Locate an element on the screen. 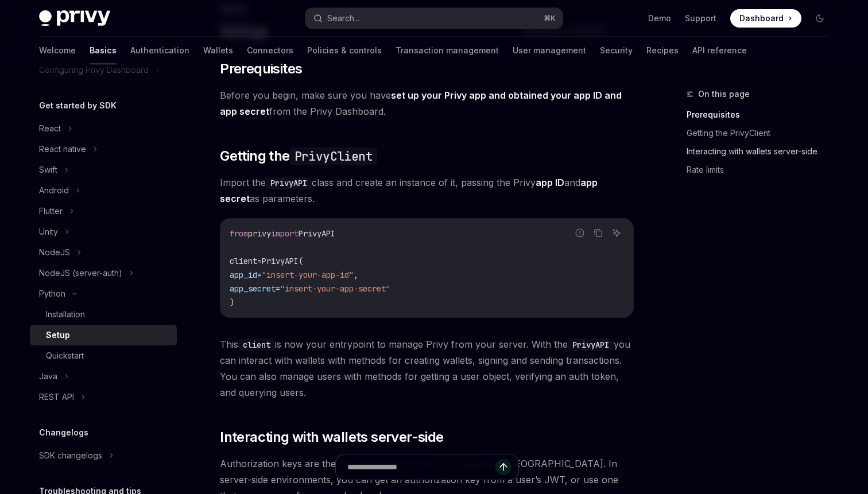 The height and width of the screenshot is (494, 868). button: Swift is located at coordinates (103, 170).